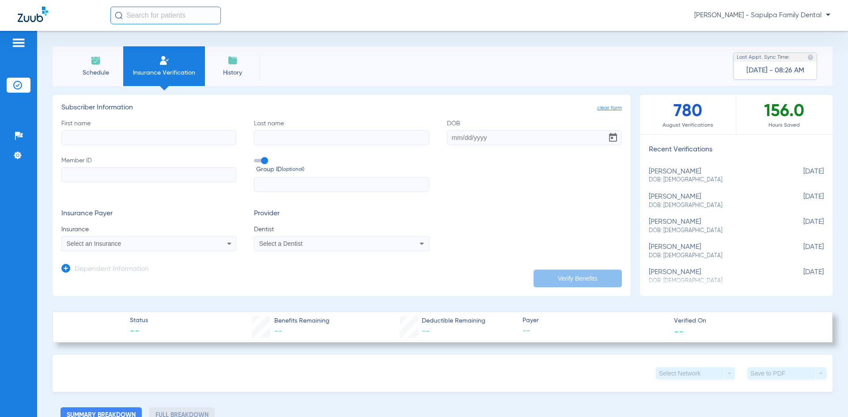 Image resolution: width=848 pixels, height=417 pixels. What do you see at coordinates (302, 321) in the screenshot?
I see `span: Benefits Remaining` at bounding box center [302, 321].